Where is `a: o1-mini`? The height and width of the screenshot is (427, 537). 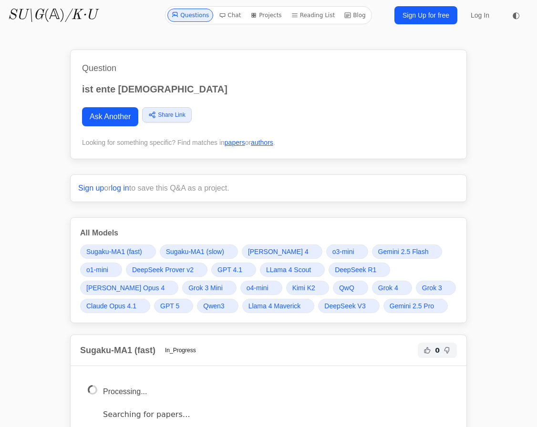
a: o1-mini is located at coordinates (101, 270).